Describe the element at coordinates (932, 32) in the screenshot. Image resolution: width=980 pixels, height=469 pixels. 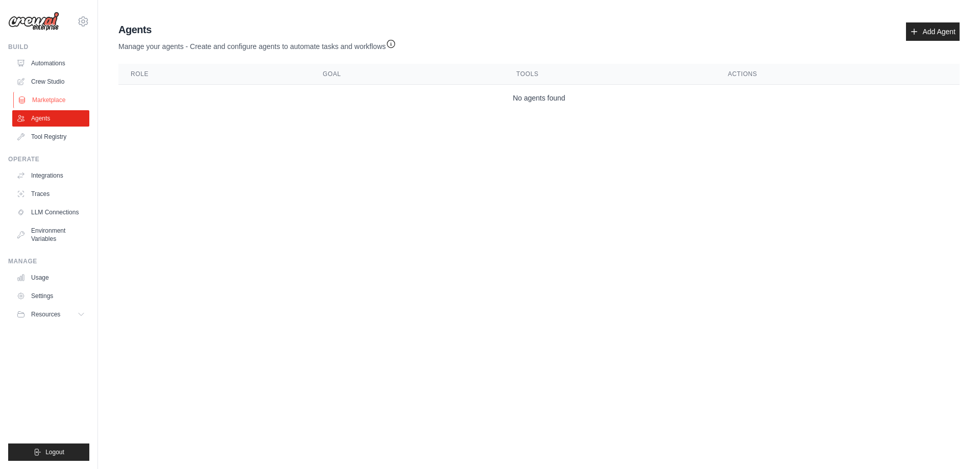
I see `a: Add Agent` at that location.